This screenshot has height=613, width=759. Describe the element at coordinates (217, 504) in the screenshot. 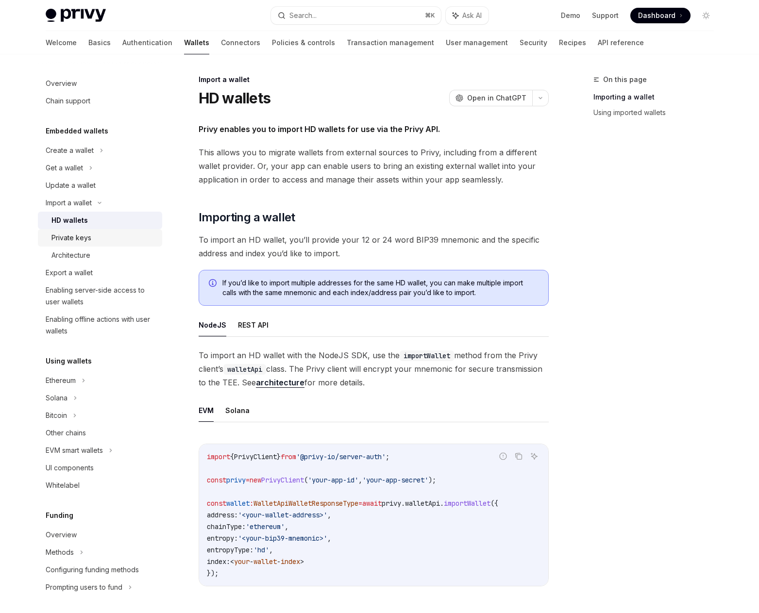

I see `span: const` at that location.